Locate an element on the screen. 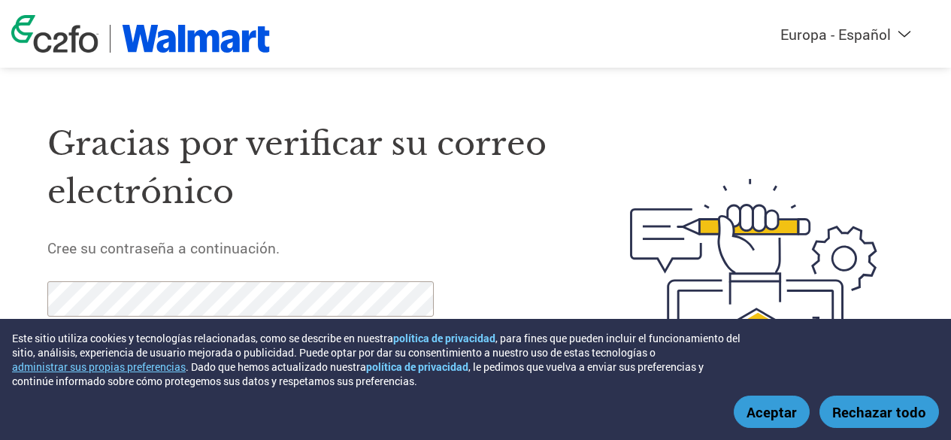  button: Rechazar todo is located at coordinates (879, 411).